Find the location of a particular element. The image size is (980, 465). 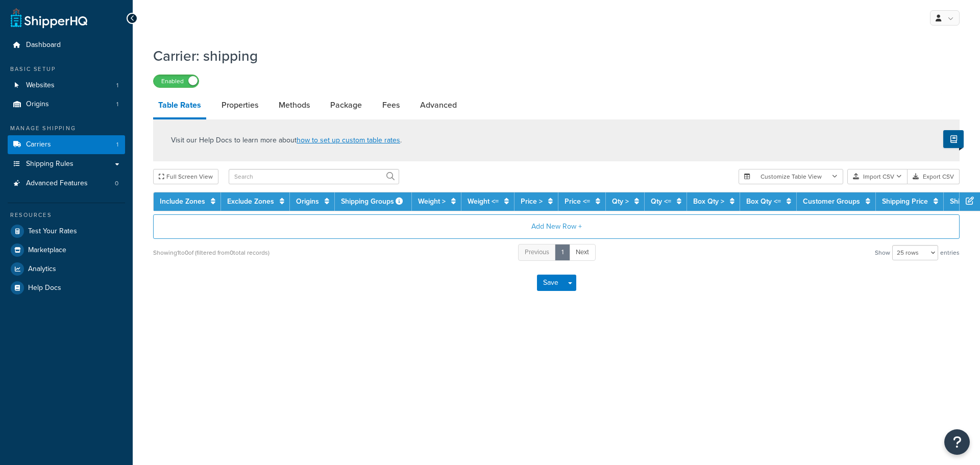

li: Analytics is located at coordinates (66, 269).